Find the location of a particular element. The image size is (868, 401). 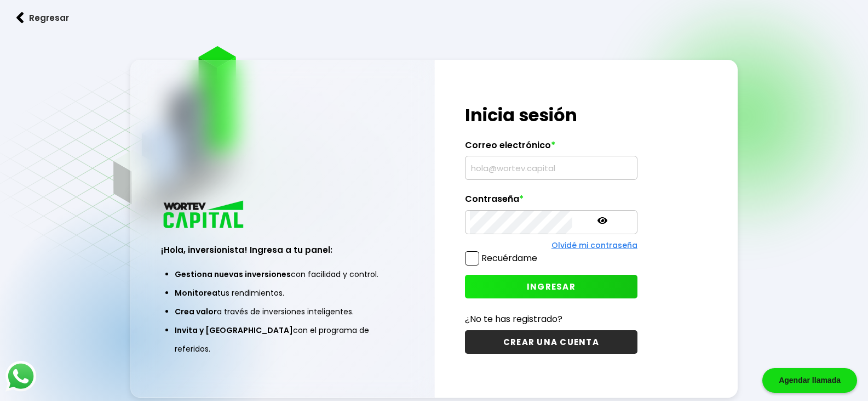

label: Recuérdame is located at coordinates (509, 257).